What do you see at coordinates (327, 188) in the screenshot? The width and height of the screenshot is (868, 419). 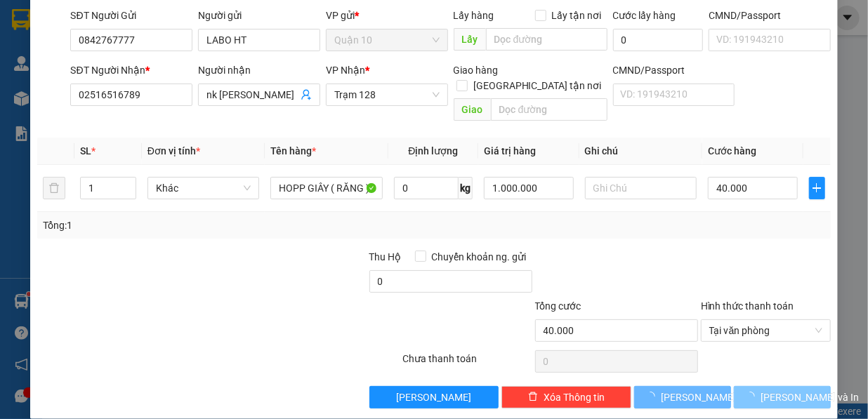 I see `input: VD: Bàn, Ghế` at bounding box center [327, 188].